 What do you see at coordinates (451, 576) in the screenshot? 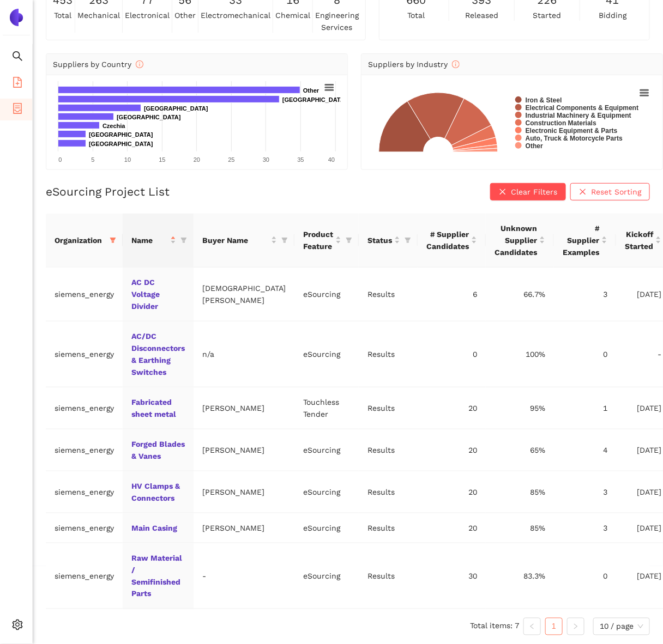
I see `td: 30` at bounding box center [451, 576].